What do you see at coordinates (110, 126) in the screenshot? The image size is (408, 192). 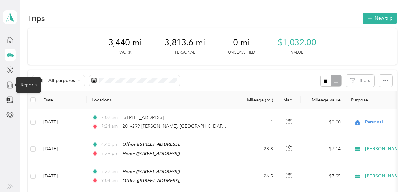 I see `span: 7:24 am` at bounding box center [110, 126].